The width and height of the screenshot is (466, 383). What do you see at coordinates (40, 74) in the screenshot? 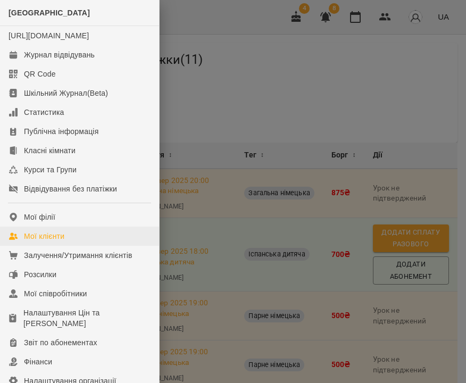
I see `div: QR Code` at bounding box center [40, 74].